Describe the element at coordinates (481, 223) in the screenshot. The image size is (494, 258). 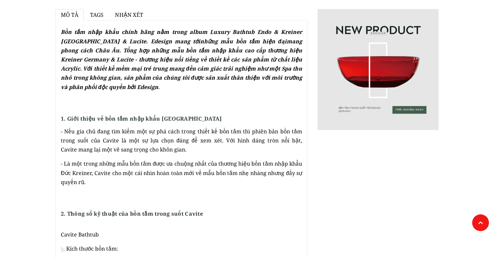
I see `a: Lên đầu trang` at that location.